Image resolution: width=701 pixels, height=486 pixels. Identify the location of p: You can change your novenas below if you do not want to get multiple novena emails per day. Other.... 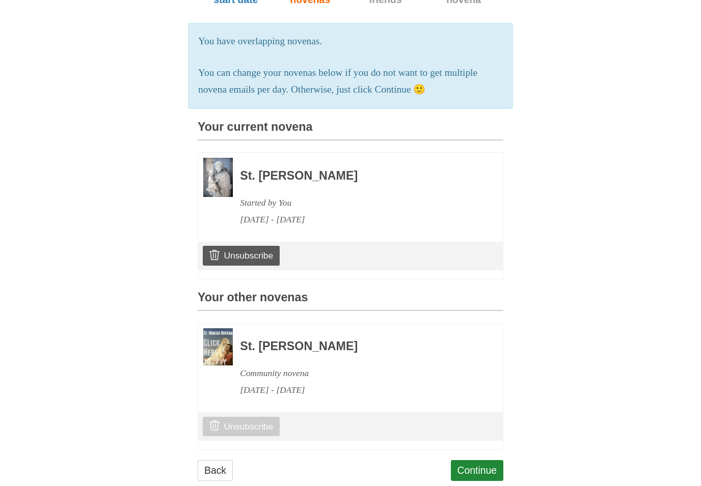
(350, 82).